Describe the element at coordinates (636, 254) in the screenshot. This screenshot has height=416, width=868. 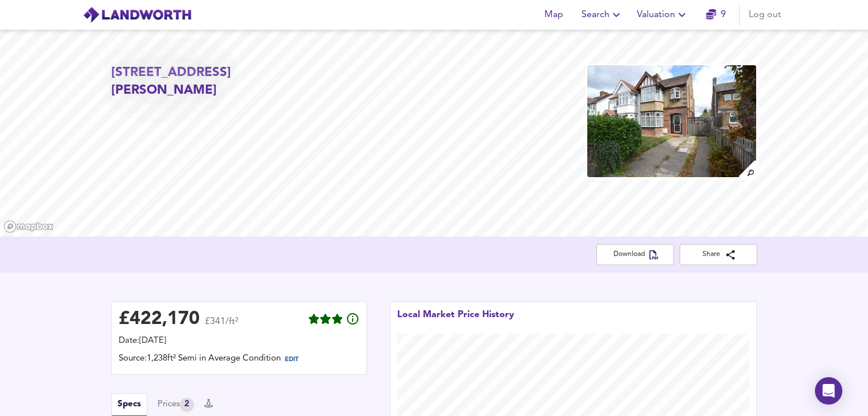
I see `button: Download` at that location.